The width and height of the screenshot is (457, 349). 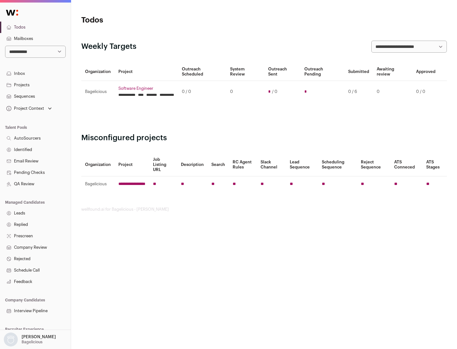 I want to click on h1: Todos, so click(x=142, y=20).